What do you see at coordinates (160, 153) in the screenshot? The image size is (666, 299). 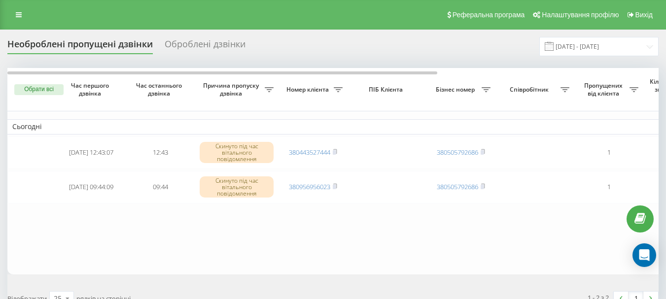 I see `td: 12:43` at bounding box center [160, 153].